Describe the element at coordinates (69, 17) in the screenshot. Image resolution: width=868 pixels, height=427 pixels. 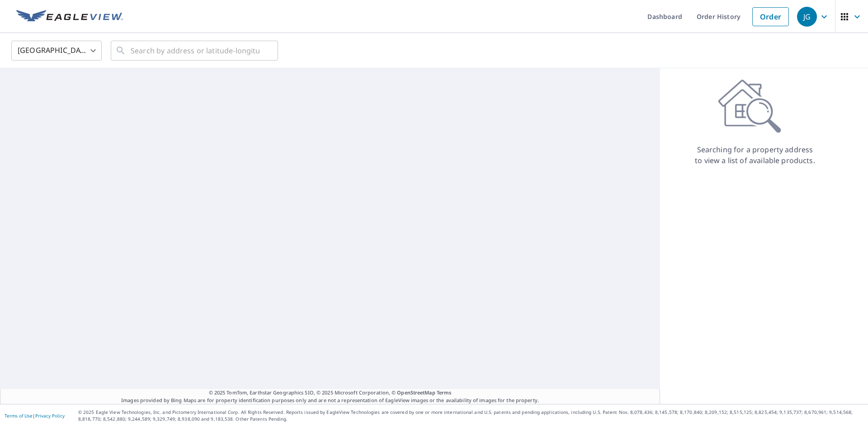
I see `img: EV Logo` at that location.